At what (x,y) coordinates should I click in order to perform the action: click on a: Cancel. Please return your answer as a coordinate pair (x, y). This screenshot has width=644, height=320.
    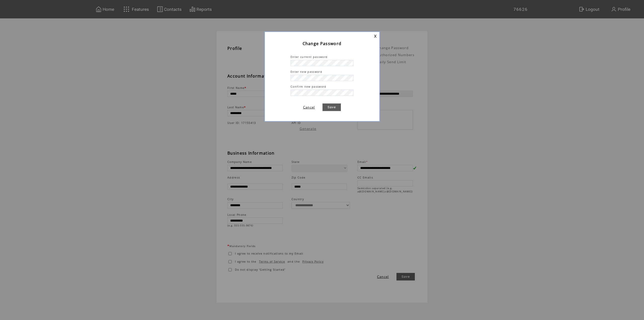
    Looking at the image, I should click on (309, 107).